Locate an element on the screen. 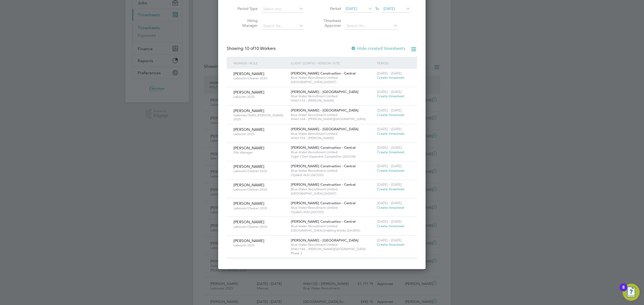 Image resolution: width=644 pixels, height=305 pixels. input: Select one is located at coordinates (282, 9).